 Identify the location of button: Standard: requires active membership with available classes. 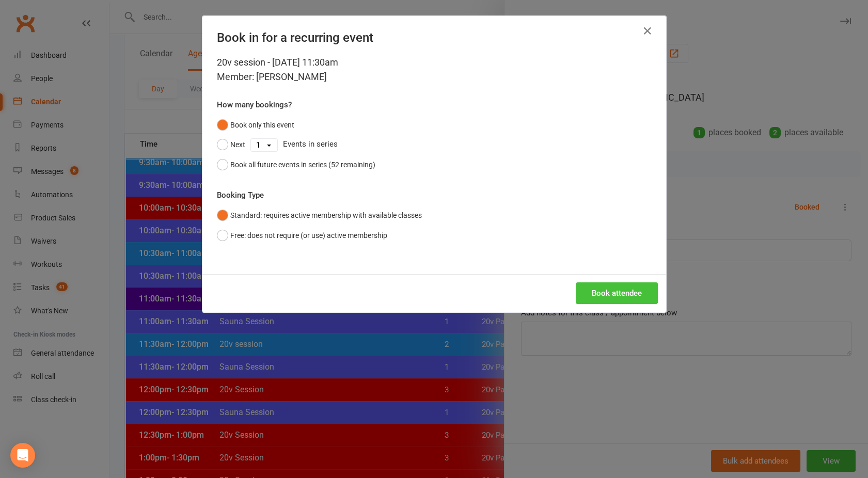
(319, 215).